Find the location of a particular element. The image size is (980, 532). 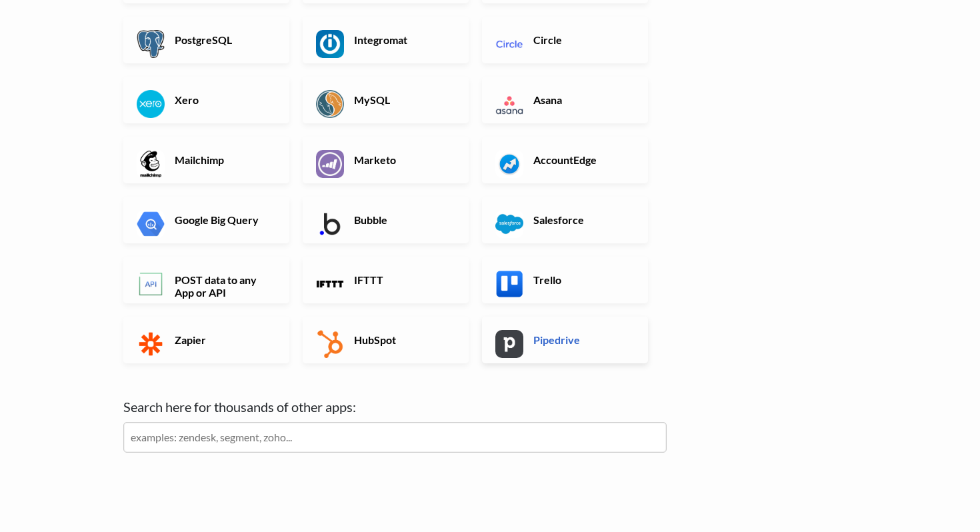

img: Bubble App & API is located at coordinates (330, 224).